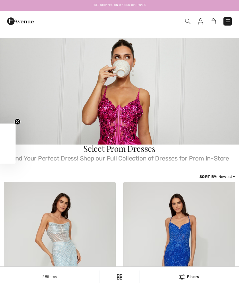 This screenshot has width=239, height=287. I want to click on a: Free shipping on orders over $180, so click(120, 5).